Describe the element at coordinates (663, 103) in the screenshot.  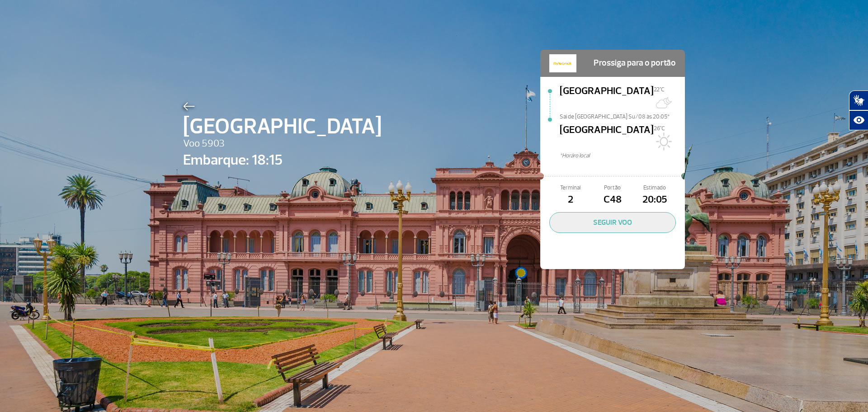
I see `img: Muitas nuvens` at that location.